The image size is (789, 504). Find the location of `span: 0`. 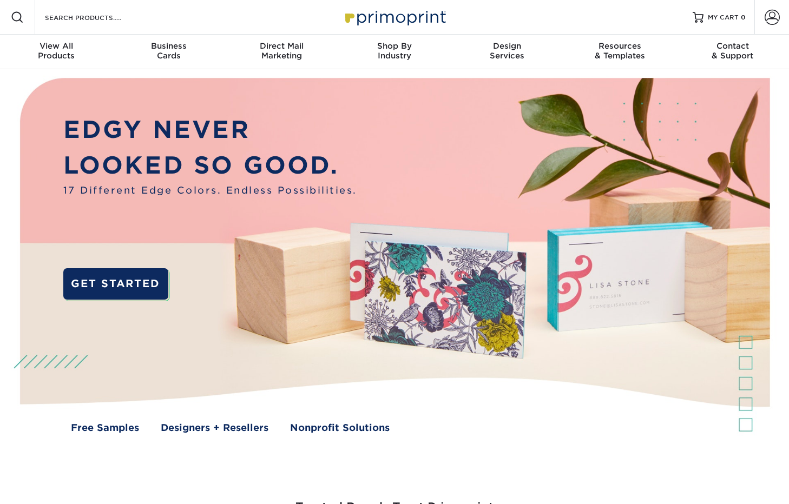

span: 0 is located at coordinates (743, 17).